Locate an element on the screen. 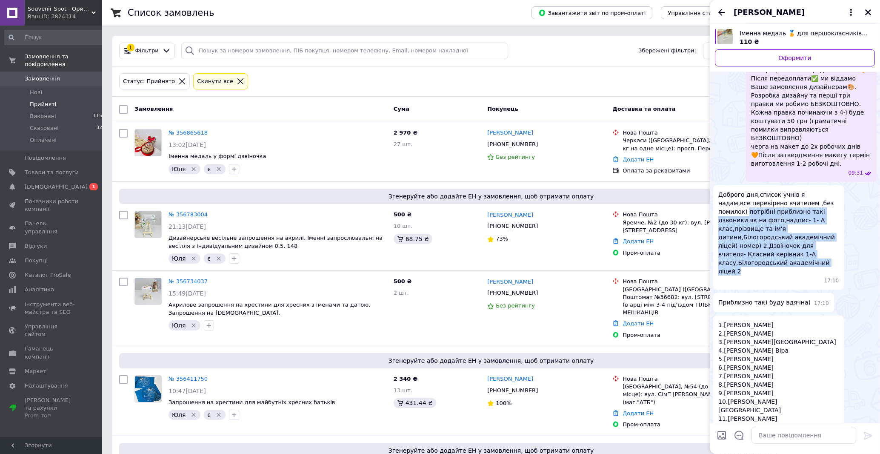 The image size is (880, 454). span: 1 is located at coordinates (94, 186).